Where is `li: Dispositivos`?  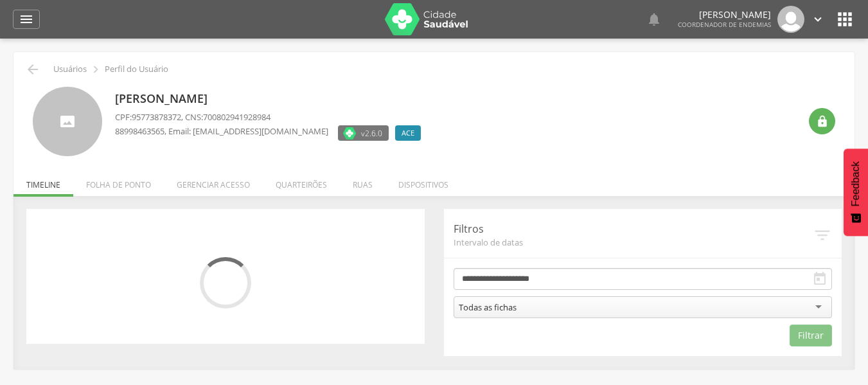 li: Dispositivos is located at coordinates (423, 181).